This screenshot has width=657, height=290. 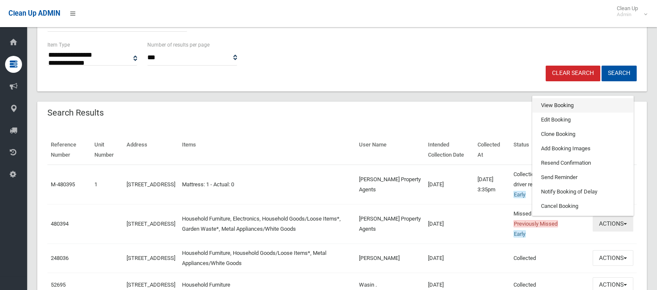 I want to click on td: Household Furniture, Household Goods/Loose Items*, Metal Appliances/White Goods, so click(x=267, y=258).